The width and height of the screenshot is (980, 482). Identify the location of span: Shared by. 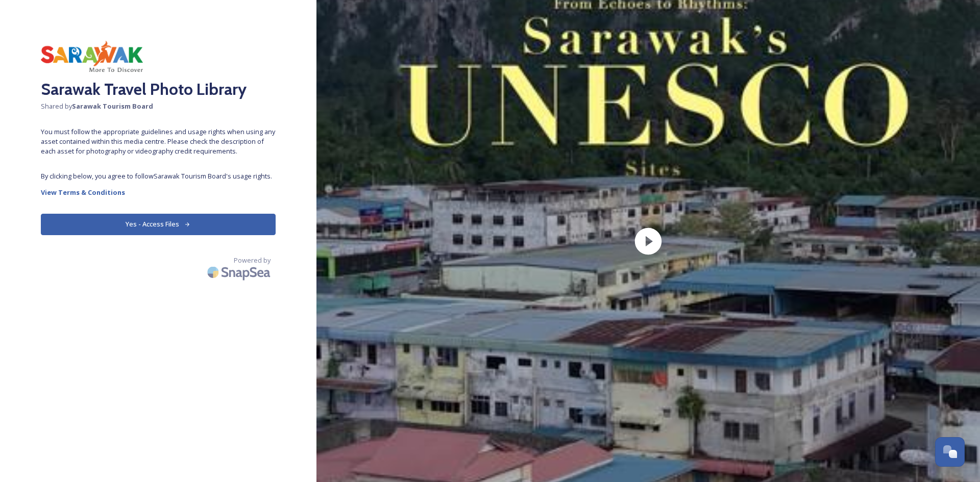
(158, 106).